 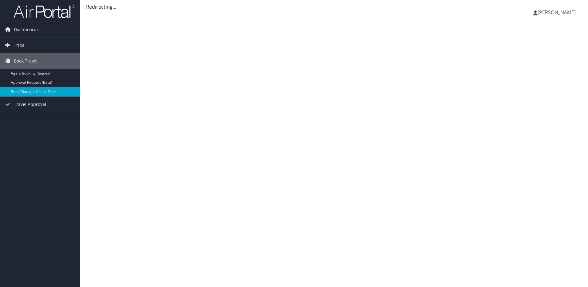 I want to click on span: Trips, so click(x=19, y=45).